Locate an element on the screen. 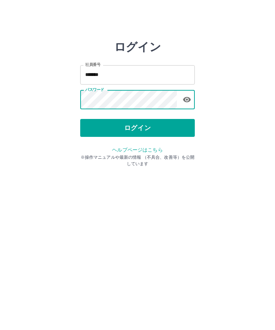 The image size is (275, 330). label: 社員番号 is located at coordinates (93, 70).